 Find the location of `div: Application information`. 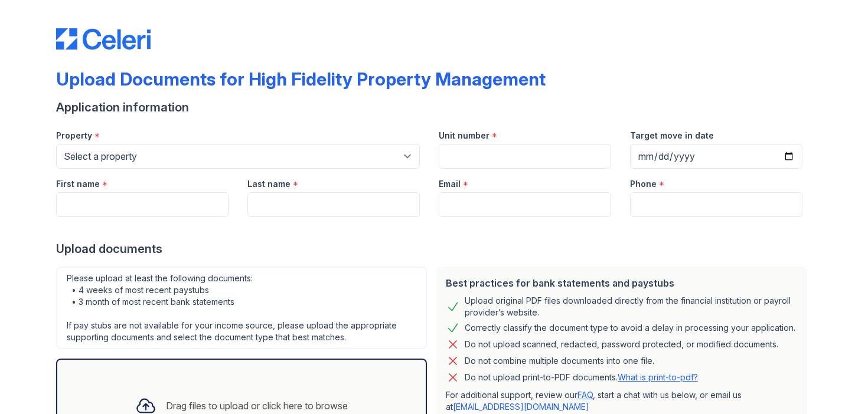

div: Application information is located at coordinates (434, 108).